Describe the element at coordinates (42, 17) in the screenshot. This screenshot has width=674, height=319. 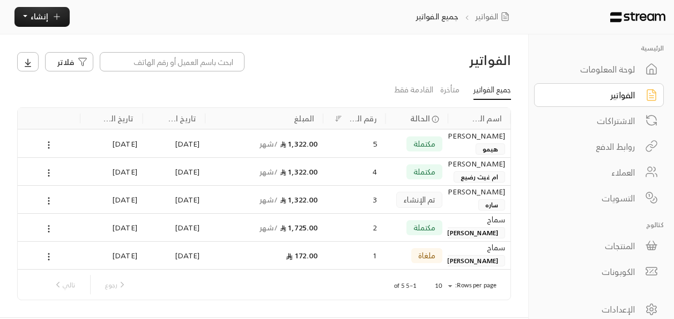
I see `button: إنشاء` at that location.